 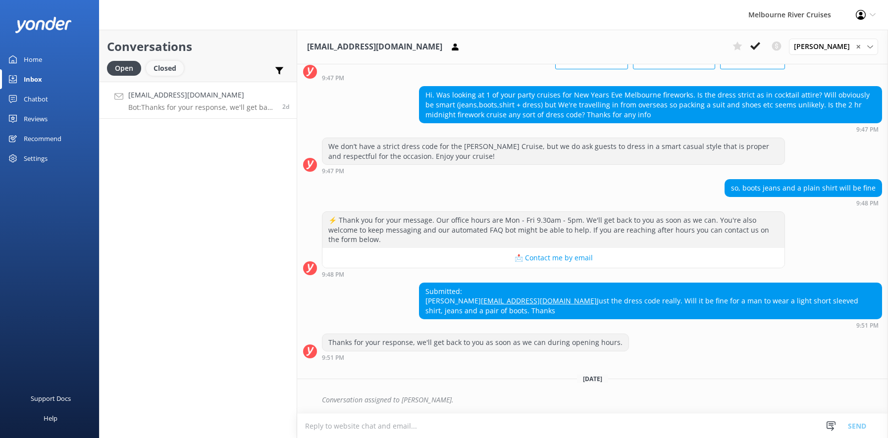 I want to click on div: Recommend, so click(x=43, y=139).